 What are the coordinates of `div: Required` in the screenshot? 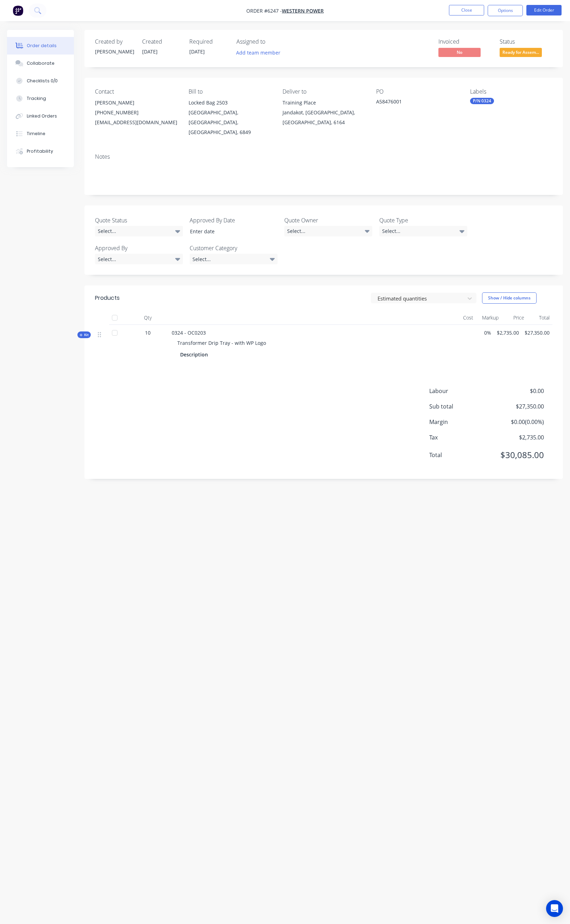 It's located at (208, 42).